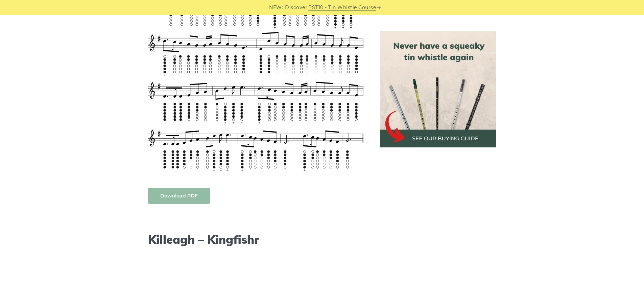 The image size is (644, 308). Describe the element at coordinates (179, 196) in the screenshot. I see `a: Download PDF` at that location.